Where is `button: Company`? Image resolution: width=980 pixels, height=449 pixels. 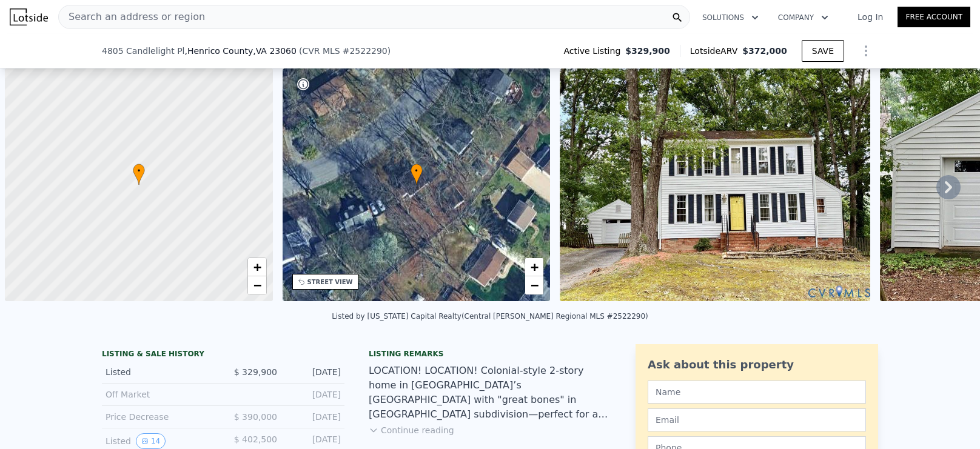
button: Company is located at coordinates (803, 18).